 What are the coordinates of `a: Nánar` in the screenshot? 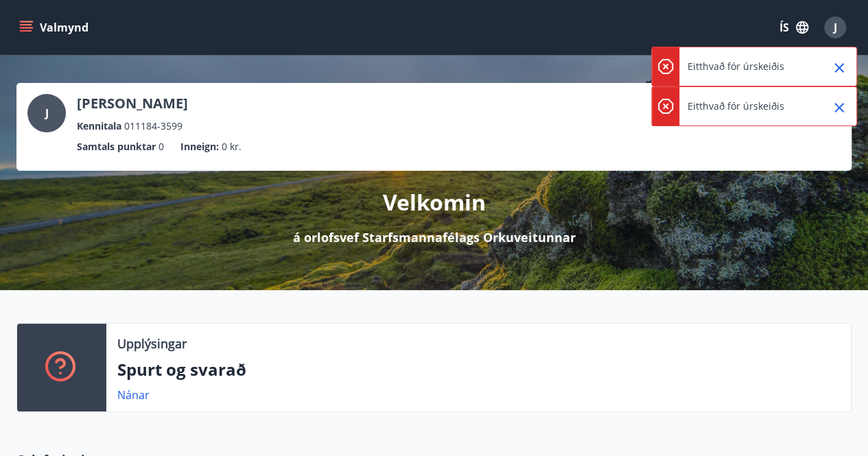 It's located at (133, 395).